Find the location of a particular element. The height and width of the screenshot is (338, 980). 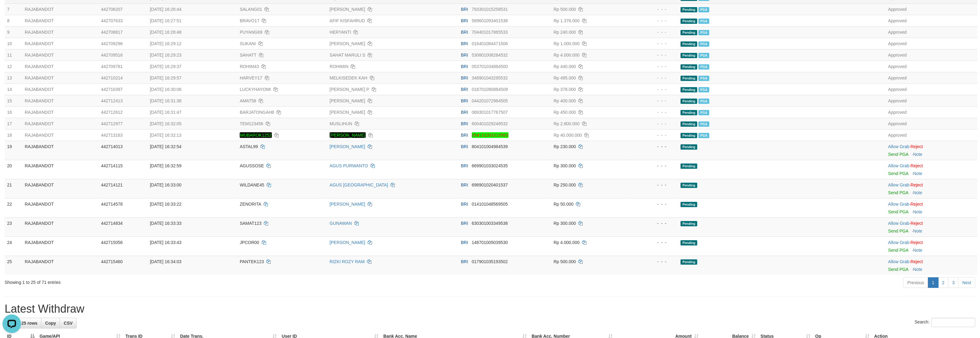

span: Rp 400.000 is located at coordinates (565, 101).